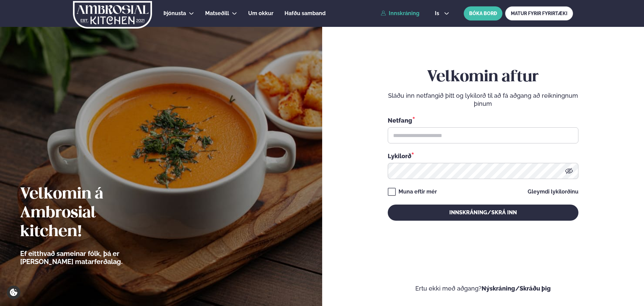 This screenshot has height=306, width=644. I want to click on button: is, so click(442, 13).